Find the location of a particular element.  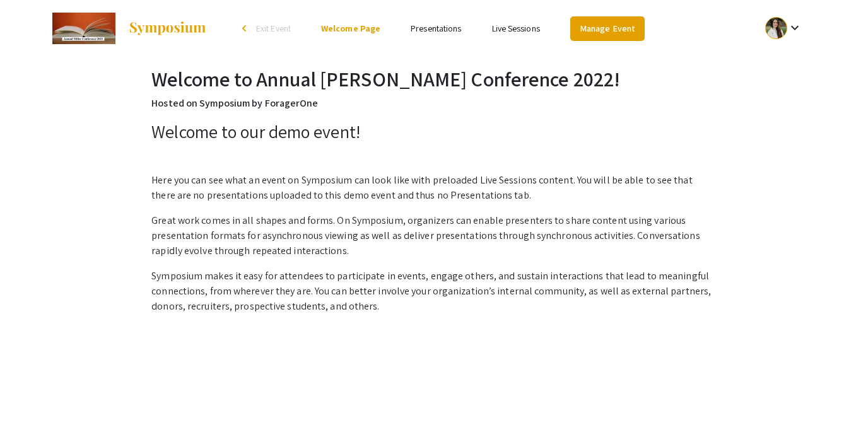

a: Presentations is located at coordinates (436, 28).